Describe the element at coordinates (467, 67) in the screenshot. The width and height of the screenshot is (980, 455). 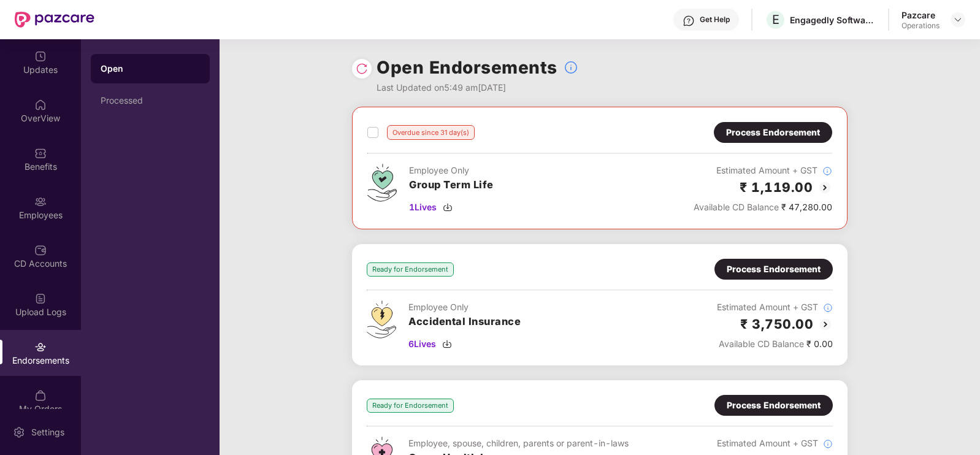
I see `h1: Open Endorsements` at that location.